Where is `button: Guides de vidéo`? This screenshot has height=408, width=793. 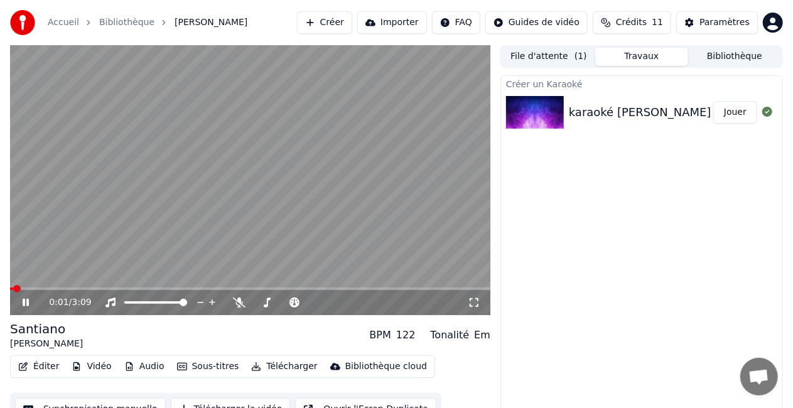 button: Guides de vidéo is located at coordinates (536, 23).